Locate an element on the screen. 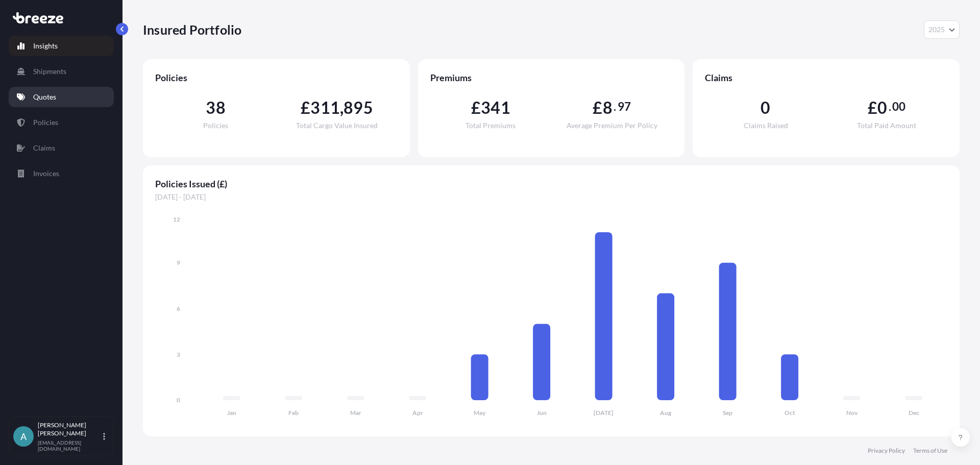 This screenshot has width=980, height=465. a: Policies is located at coordinates (61, 123).